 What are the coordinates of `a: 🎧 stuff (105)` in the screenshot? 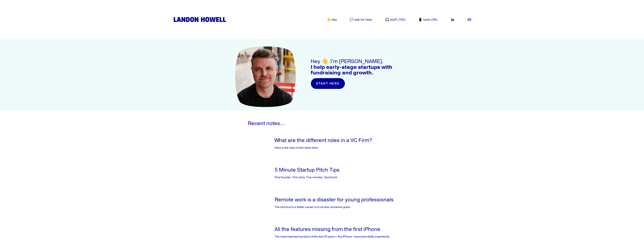 It's located at (395, 19).